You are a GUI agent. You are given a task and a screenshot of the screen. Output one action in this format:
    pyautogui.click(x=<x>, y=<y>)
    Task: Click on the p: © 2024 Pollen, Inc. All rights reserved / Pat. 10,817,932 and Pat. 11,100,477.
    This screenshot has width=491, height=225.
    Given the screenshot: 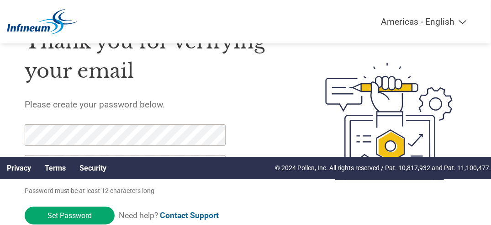 What is the action you would take?
    pyautogui.click(x=383, y=168)
    